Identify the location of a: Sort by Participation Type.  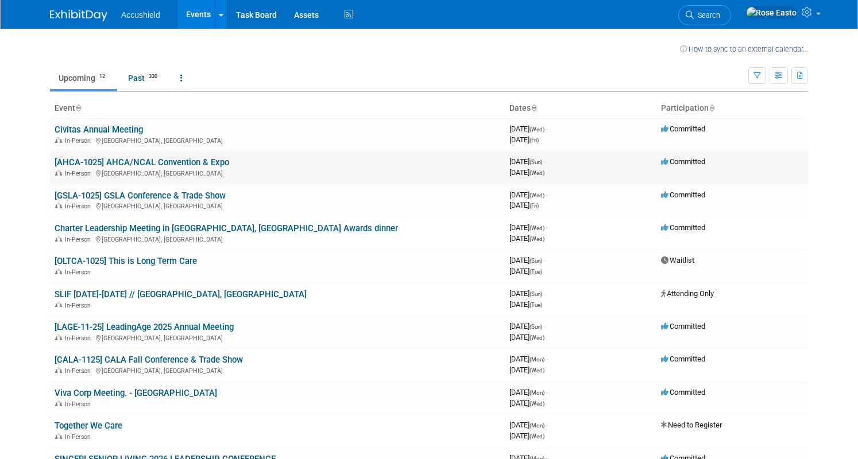
(711, 108).